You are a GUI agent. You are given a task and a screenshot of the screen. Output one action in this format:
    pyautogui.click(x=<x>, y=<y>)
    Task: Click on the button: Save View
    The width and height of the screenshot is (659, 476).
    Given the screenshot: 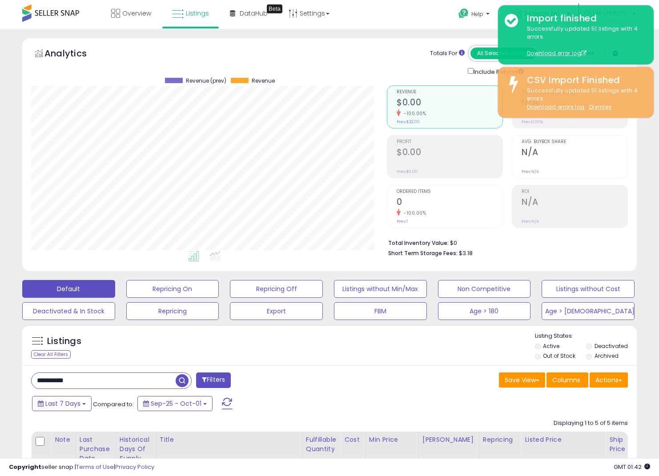 What is the action you would take?
    pyautogui.click(x=522, y=380)
    